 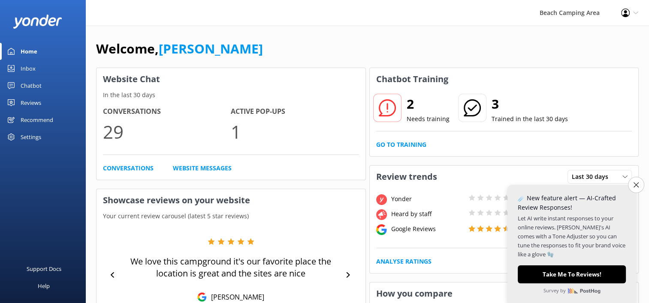 What do you see at coordinates (428, 119) in the screenshot?
I see `p: Needs training` at bounding box center [428, 119].